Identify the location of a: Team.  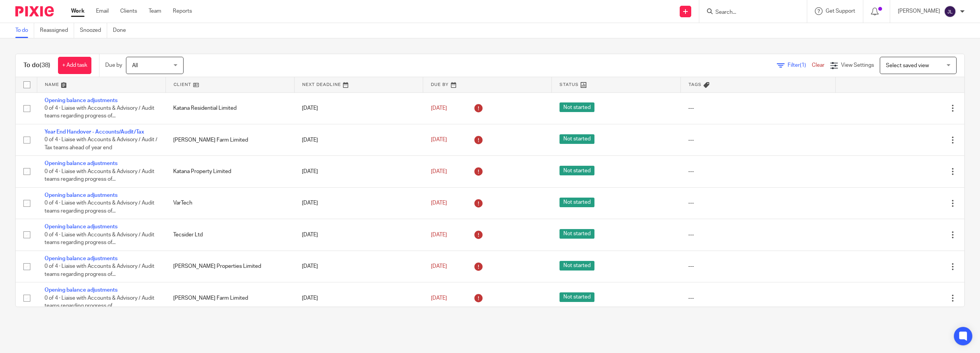
(155, 11).